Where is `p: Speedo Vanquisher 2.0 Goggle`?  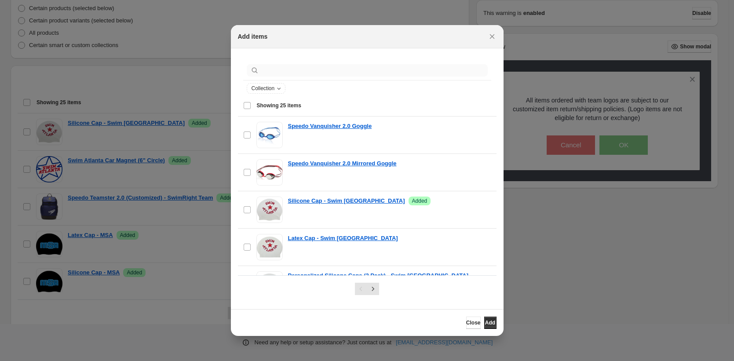 p: Speedo Vanquisher 2.0 Goggle is located at coordinates (330, 126).